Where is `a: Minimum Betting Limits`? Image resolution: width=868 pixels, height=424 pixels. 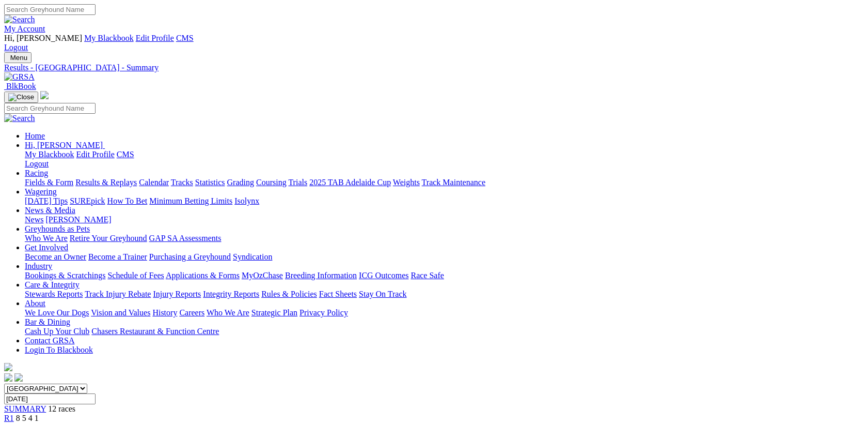
a: Minimum Betting Limits is located at coordinates (191, 200).